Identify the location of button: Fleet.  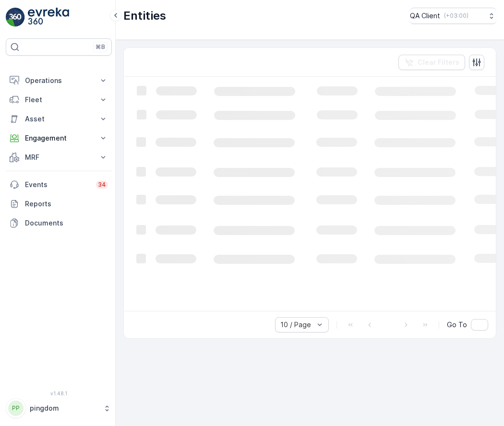
(58, 100).